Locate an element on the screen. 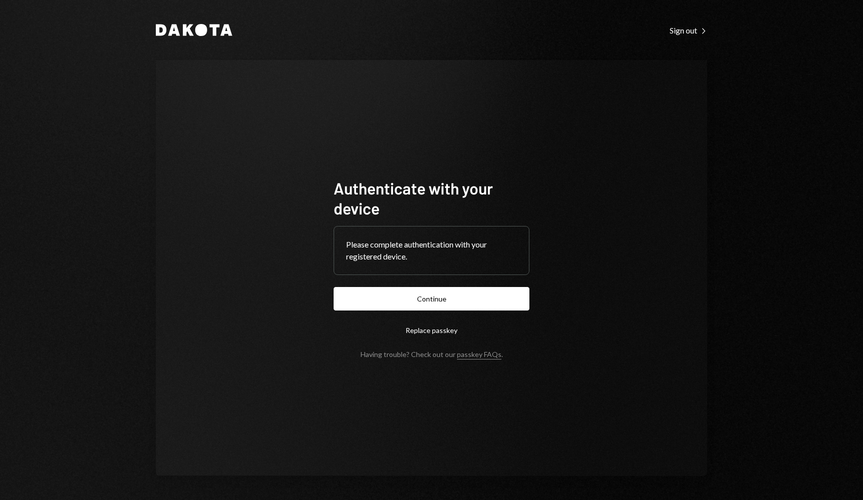 This screenshot has height=500, width=863. div: Having trouble? Check out our . is located at coordinates (432, 354).